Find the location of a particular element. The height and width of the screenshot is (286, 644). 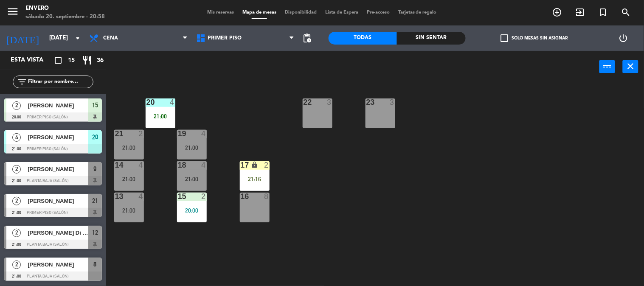

div: 21:16 is located at coordinates (255, 179).